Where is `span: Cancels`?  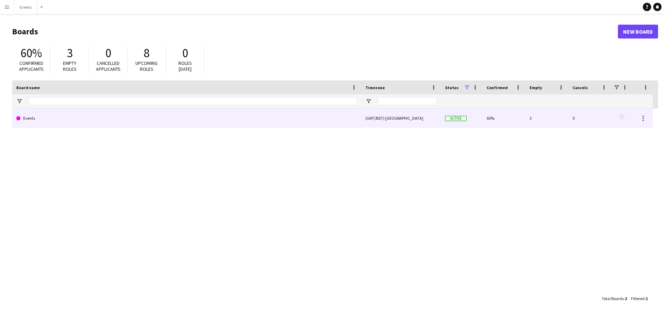
span: Cancels is located at coordinates (580, 87).